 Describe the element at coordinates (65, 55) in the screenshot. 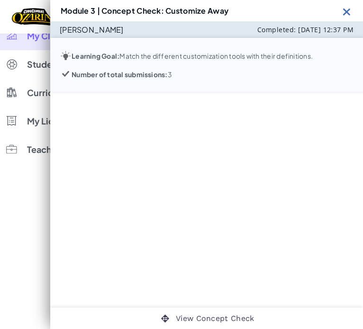

I see `img: IconLearningGoal.svg` at that location.